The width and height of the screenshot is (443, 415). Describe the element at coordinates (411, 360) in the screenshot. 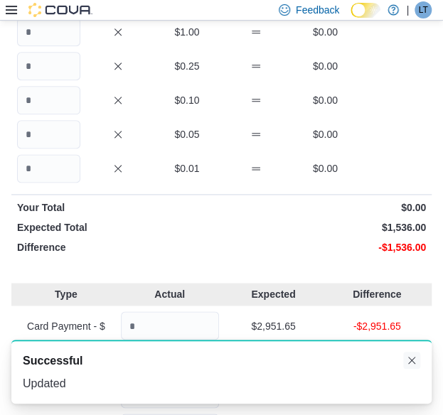

I see `button: Dismiss toast` at that location.